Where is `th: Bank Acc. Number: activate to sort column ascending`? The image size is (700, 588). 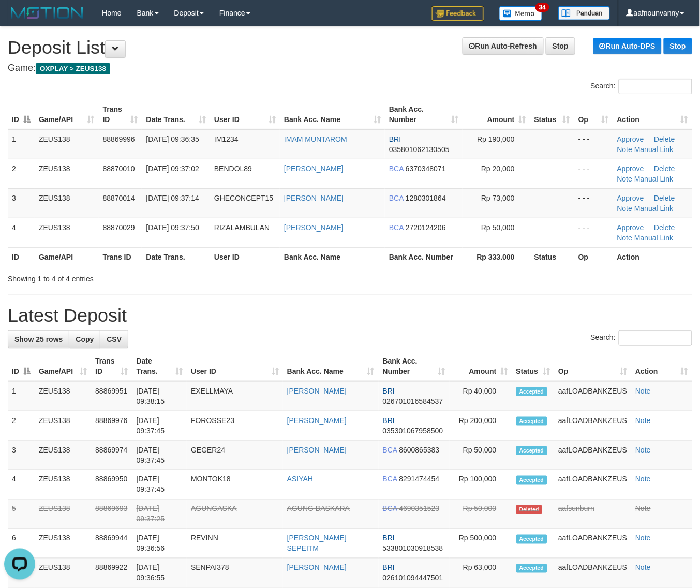 th: Bank Acc. Number: activate to sort column ascending is located at coordinates (414, 366).